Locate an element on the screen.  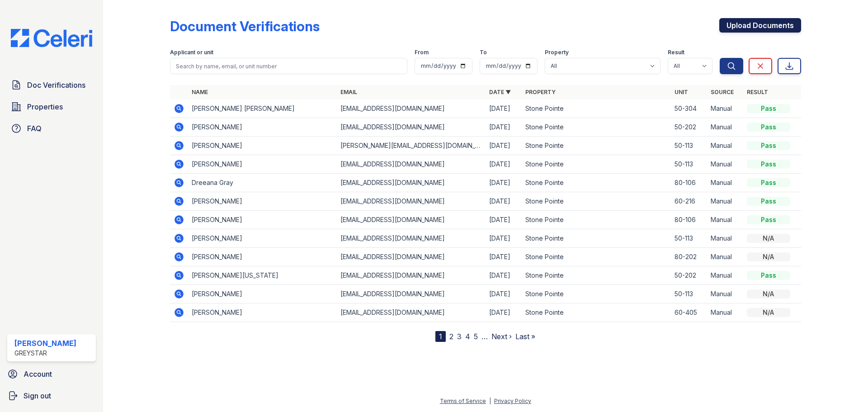
td: 80-106 is located at coordinates (689, 220).